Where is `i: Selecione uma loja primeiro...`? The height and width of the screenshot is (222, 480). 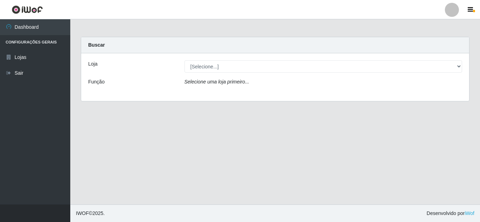
i: Selecione uma loja primeiro... is located at coordinates (217, 82).